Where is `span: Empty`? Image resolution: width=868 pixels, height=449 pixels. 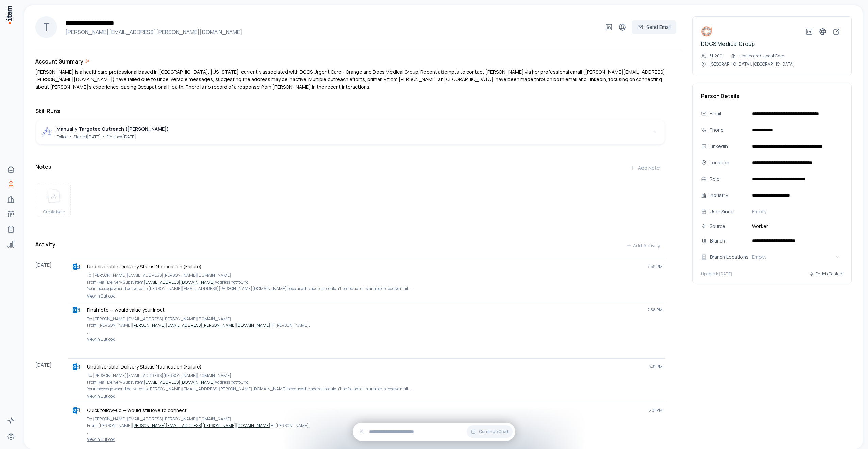 span: Empty is located at coordinates (759, 212).